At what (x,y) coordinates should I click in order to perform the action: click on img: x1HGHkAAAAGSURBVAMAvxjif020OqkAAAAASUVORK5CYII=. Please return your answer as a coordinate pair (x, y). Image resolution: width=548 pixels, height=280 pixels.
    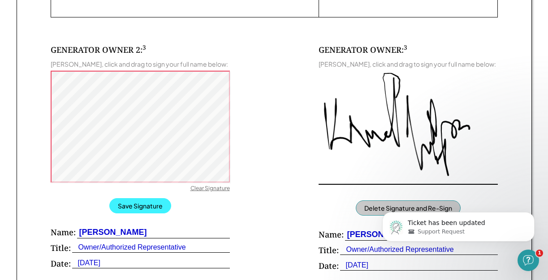
    Looking at the image, I should click on (408, 129).